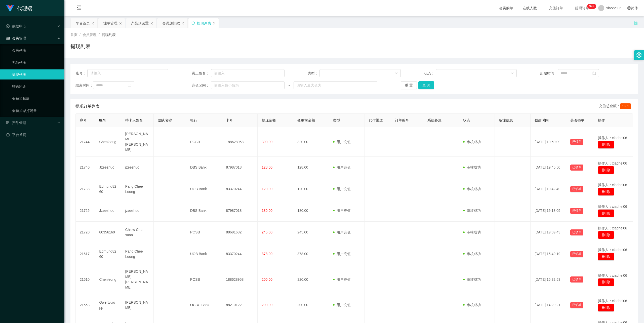 The image size is (644, 323). What do you see at coordinates (635, 23) in the screenshot?
I see `i: 图标: unlock` at bounding box center [635, 23].